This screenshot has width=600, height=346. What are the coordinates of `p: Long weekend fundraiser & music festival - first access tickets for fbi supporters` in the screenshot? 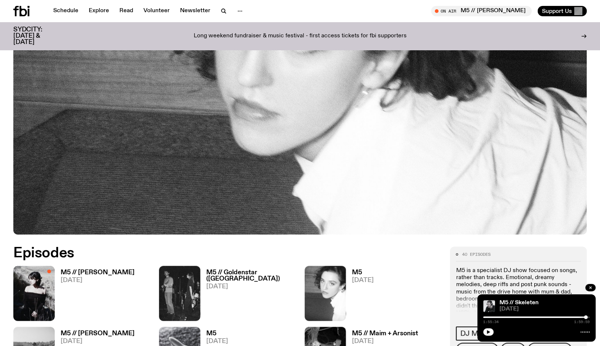 It's located at (300, 36).